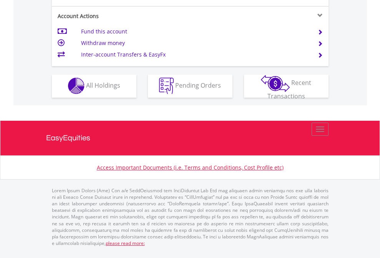 Image resolution: width=380 pixels, height=258 pixels. I want to click on div: EasyEquities, so click(190, 138).